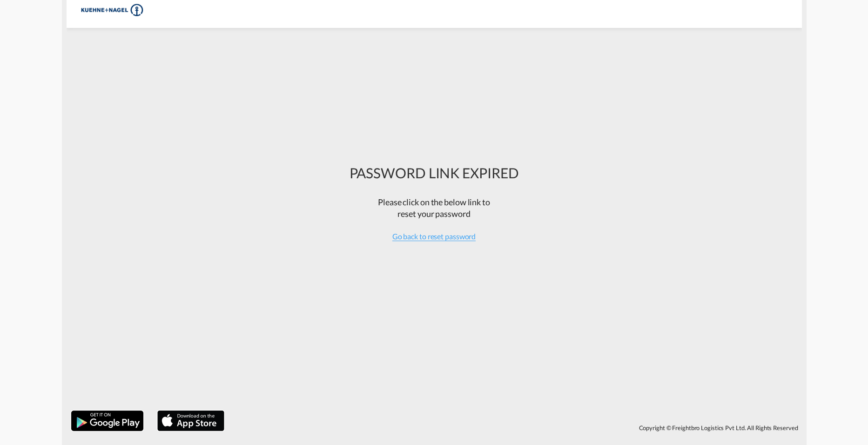  I want to click on span: Go back to reset password, so click(434, 237).